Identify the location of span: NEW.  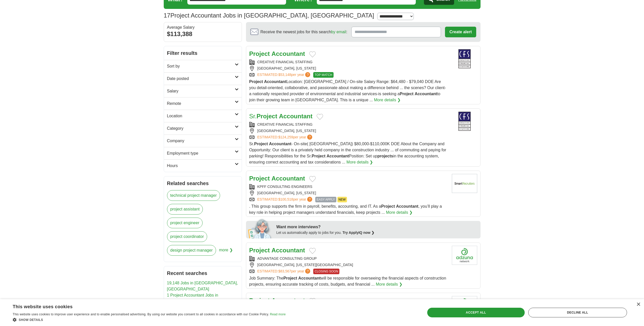
(342, 200).